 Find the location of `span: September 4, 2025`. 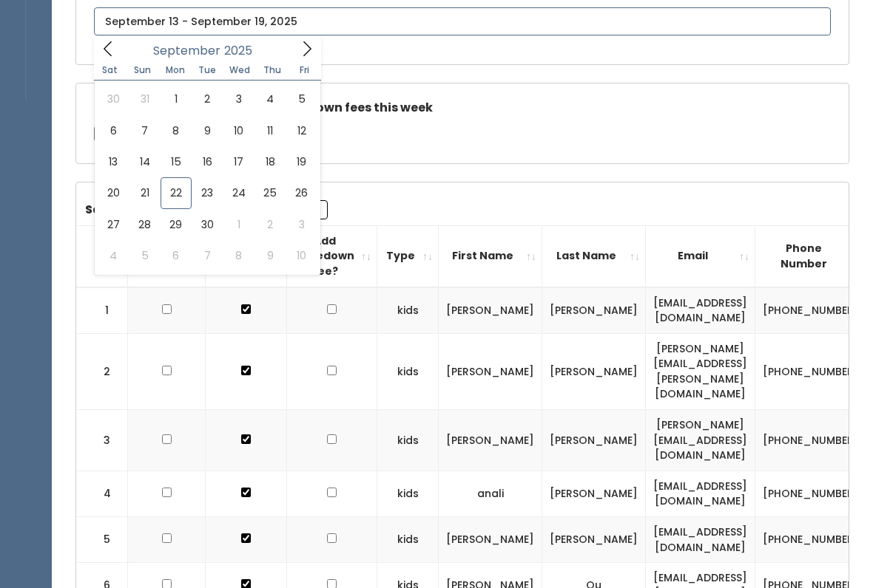

span: September 4, 2025 is located at coordinates (270, 100).